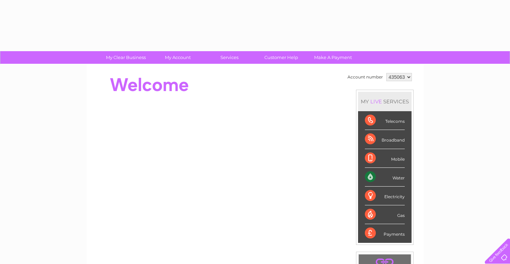 This screenshot has height=264, width=510. Describe the element at coordinates (385, 101) in the screenshot. I see `div: MY SERVICES` at that location.